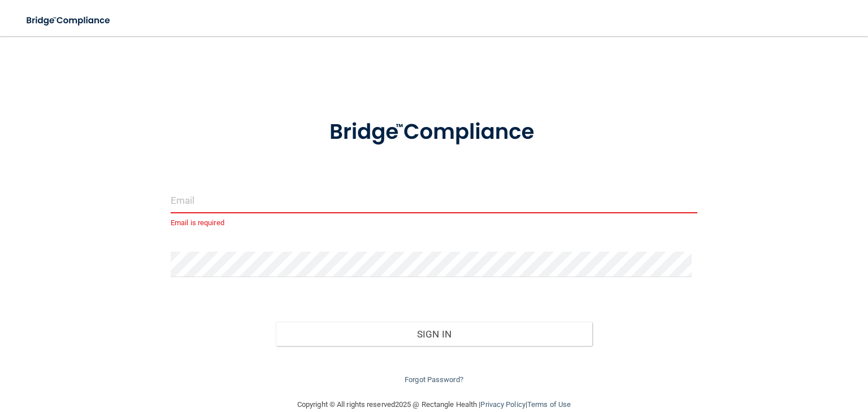 This screenshot has height=412, width=868. What do you see at coordinates (434, 200) in the screenshot?
I see `input: Email` at bounding box center [434, 200].